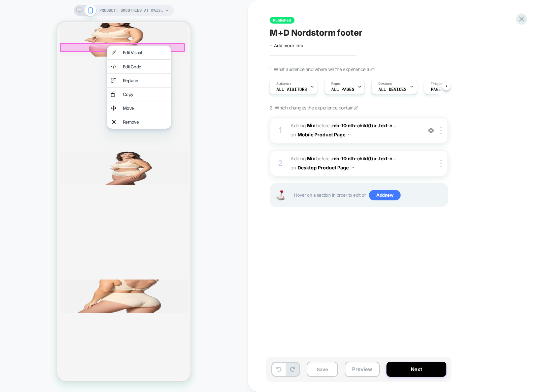  What do you see at coordinates (316, 33) in the screenshot?
I see `span: M+D Nordstorm footer` at bounding box center [316, 33].